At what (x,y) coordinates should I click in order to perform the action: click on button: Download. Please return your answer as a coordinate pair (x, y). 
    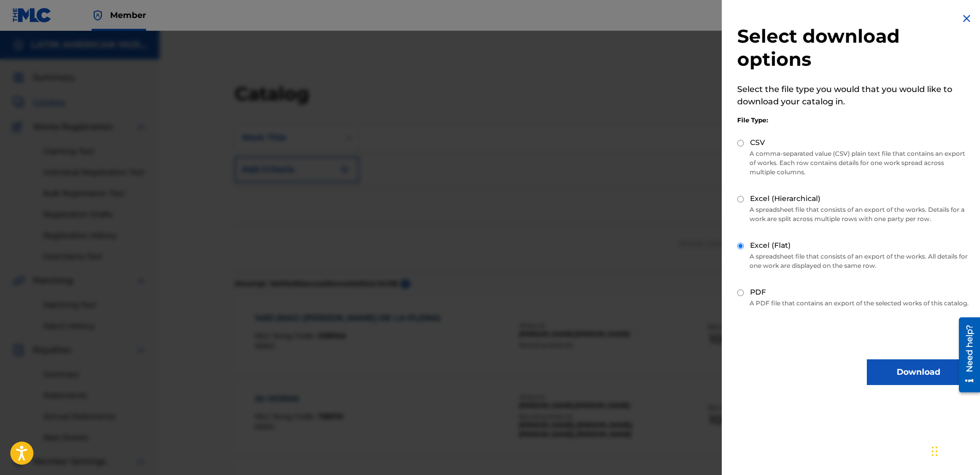
    Looking at the image, I should click on (918, 372).